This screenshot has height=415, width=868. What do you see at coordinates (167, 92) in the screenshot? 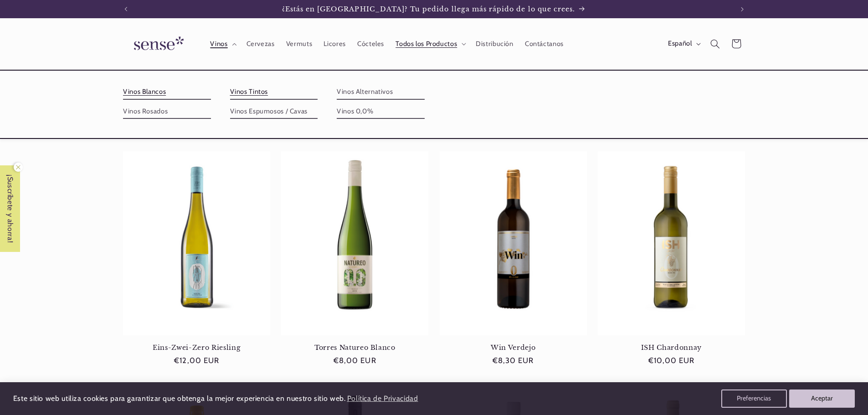
I see `a: Vinos Blancos` at bounding box center [167, 92].